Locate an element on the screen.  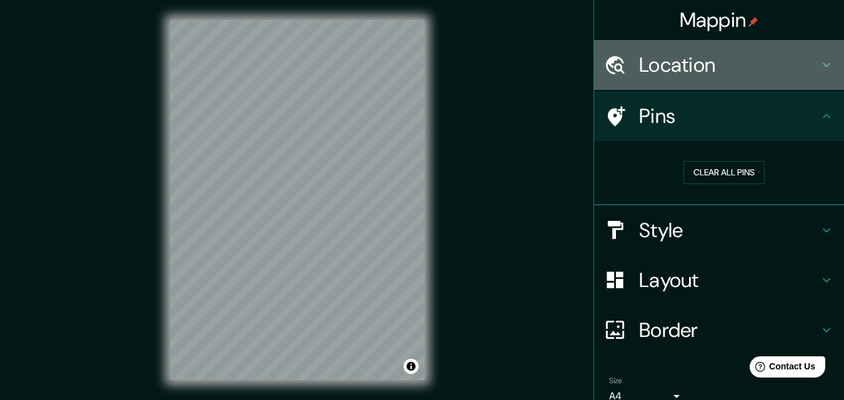
button: Clear all pins is located at coordinates (724, 172).